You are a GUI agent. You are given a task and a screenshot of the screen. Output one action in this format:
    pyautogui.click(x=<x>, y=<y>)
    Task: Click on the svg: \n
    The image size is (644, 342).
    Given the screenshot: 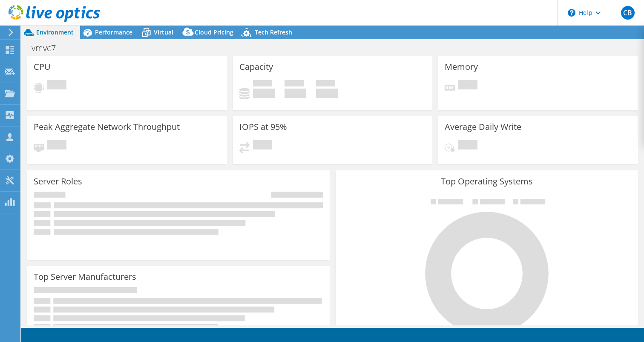 What is the action you would take?
    pyautogui.click(x=572, y=13)
    